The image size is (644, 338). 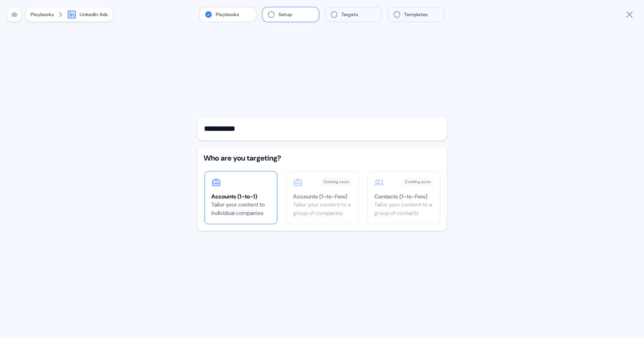 What do you see at coordinates (629, 15) in the screenshot?
I see `a: Close` at bounding box center [629, 15].